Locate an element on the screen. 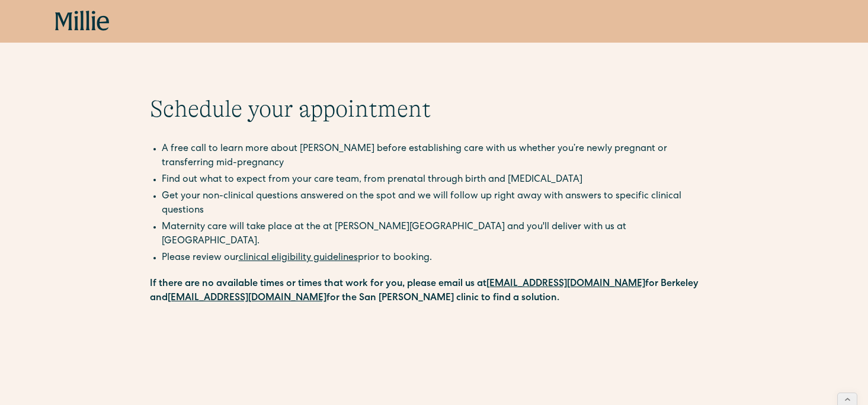  li: Please review our prior to booking. is located at coordinates (440, 258).